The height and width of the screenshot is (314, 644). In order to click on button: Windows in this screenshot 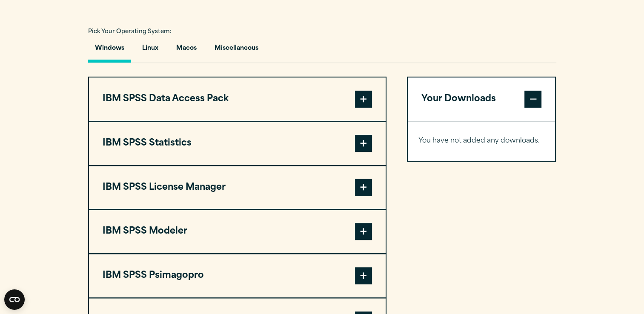, I will do `click(109, 50)`.